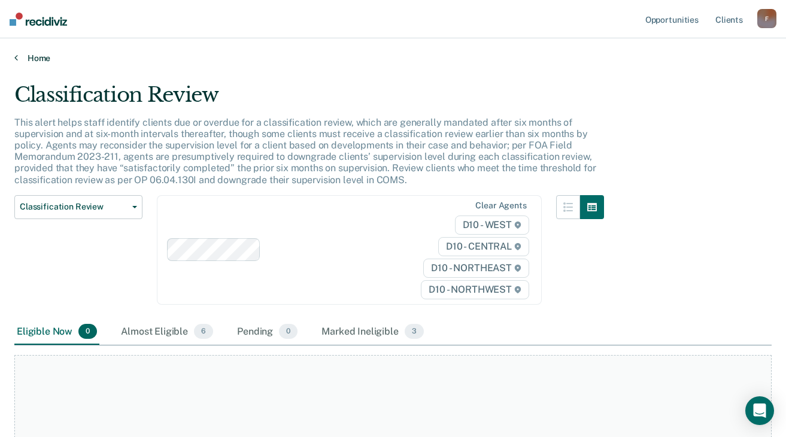 This screenshot has width=786, height=437. What do you see at coordinates (484, 247) in the screenshot?
I see `span: D10 - CENTRAL` at bounding box center [484, 247].